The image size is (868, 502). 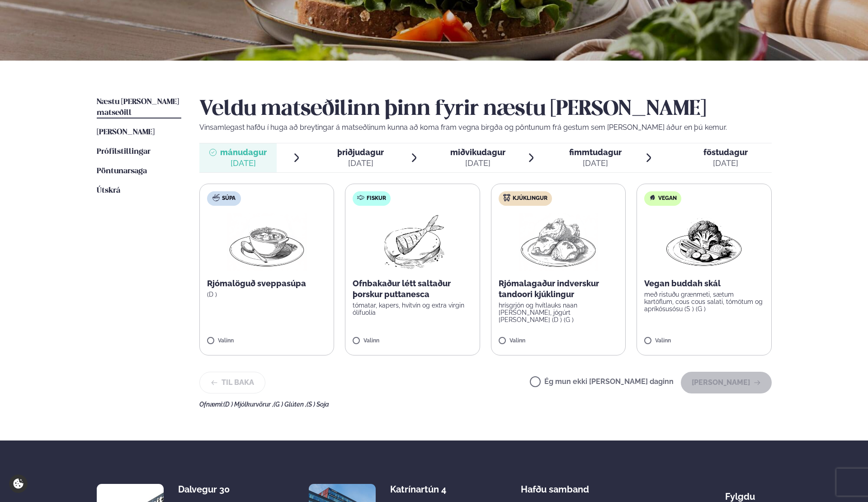 I want to click on span: Súpa, so click(x=229, y=199).